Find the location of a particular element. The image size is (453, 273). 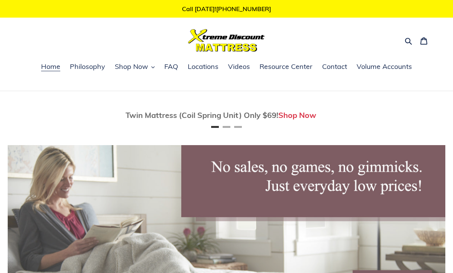

a: Contact is located at coordinates (334, 67).